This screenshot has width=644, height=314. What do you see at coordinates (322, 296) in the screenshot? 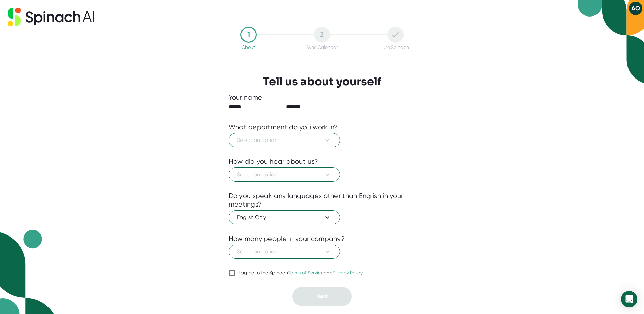
I see `span: Next` at bounding box center [322, 296].